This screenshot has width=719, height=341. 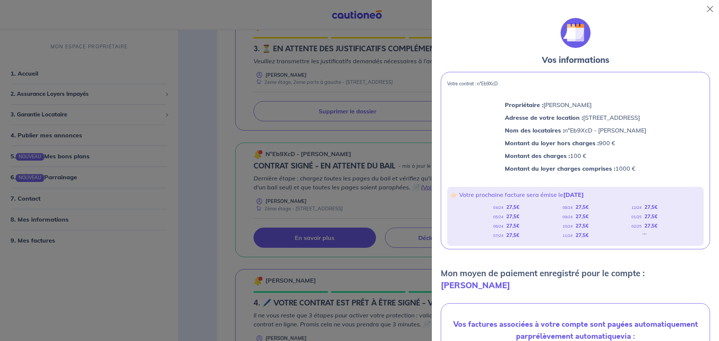 What do you see at coordinates (710, 9) in the screenshot?
I see `button: Close` at bounding box center [710, 9].